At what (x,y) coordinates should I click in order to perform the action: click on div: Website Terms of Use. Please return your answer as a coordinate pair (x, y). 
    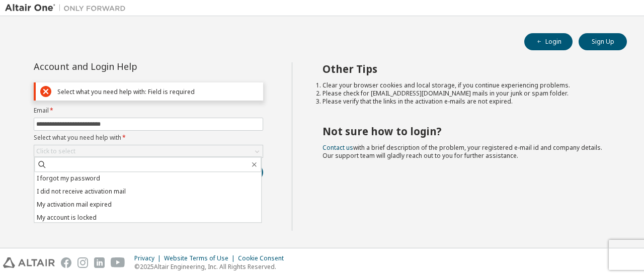
    Looking at the image, I should click on (201, 259).